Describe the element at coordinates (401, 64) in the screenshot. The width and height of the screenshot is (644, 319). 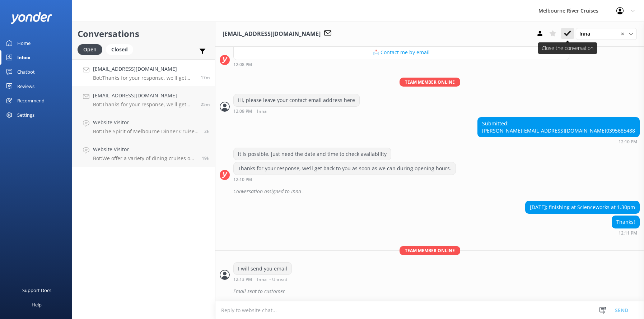
I see `div: 12:08pm 19-Aug-2025 (UTC +10:00) Australia/Sydney` at that location.